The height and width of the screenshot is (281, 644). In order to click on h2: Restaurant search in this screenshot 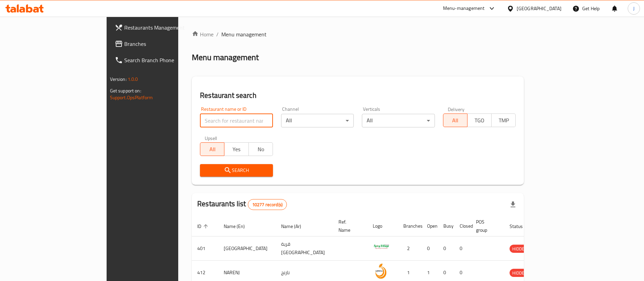, I will do `click(358, 95)`.